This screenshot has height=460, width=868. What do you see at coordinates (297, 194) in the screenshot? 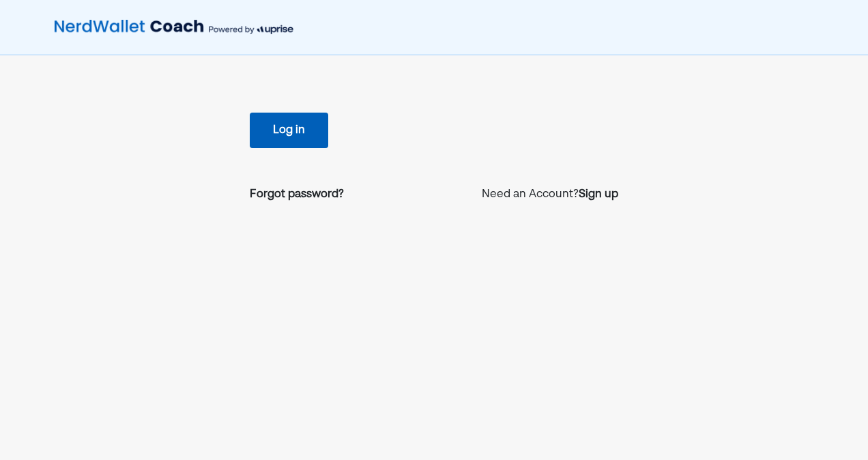
I see `a: Forgot password?` at bounding box center [297, 194].